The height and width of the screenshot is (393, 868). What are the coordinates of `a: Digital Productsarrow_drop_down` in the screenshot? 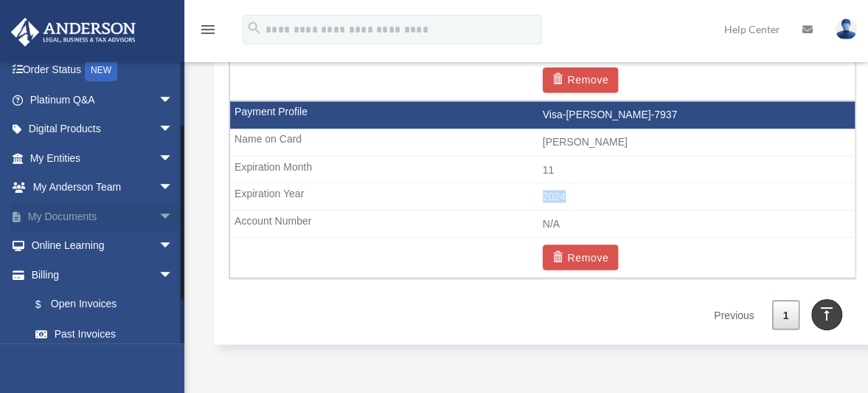 It's located at (102, 129).